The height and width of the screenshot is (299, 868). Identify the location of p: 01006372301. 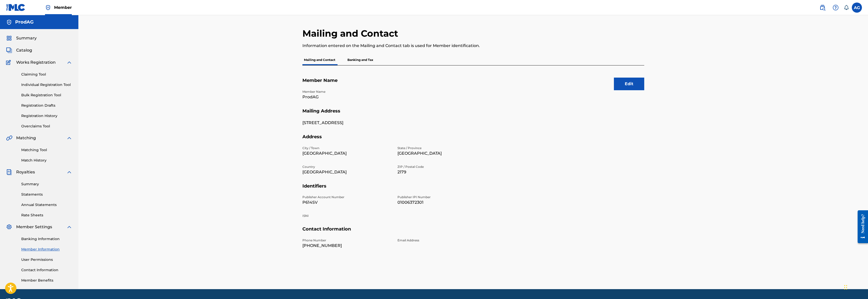
(442, 203).